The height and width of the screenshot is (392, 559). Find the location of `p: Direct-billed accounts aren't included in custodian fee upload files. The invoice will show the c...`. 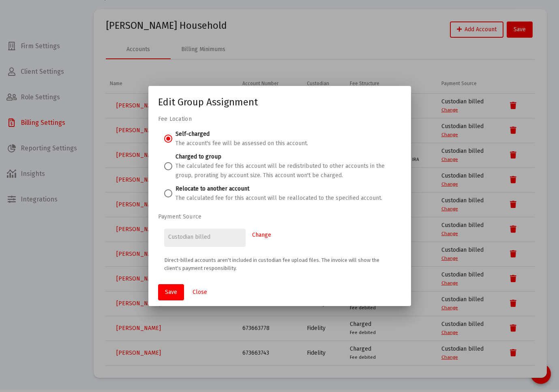

p: Direct-billed accounts aren't included in custodian fee upload files. The invoice will show the c... is located at coordinates (280, 264).